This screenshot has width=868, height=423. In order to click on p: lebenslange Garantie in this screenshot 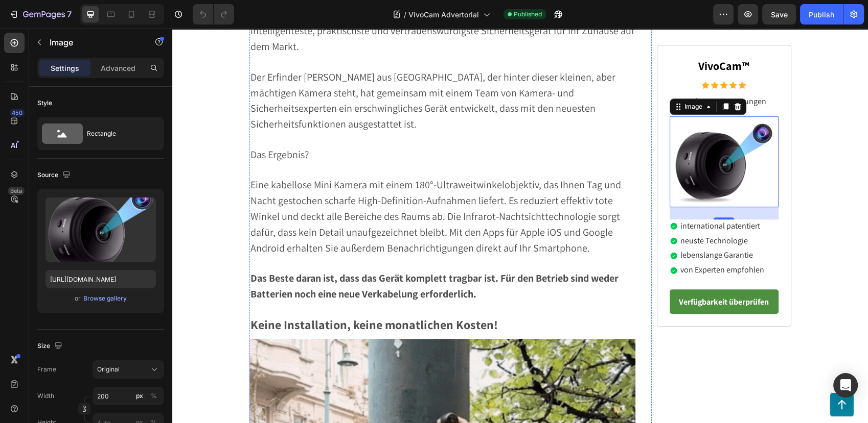, I will do `click(550, 227)`.